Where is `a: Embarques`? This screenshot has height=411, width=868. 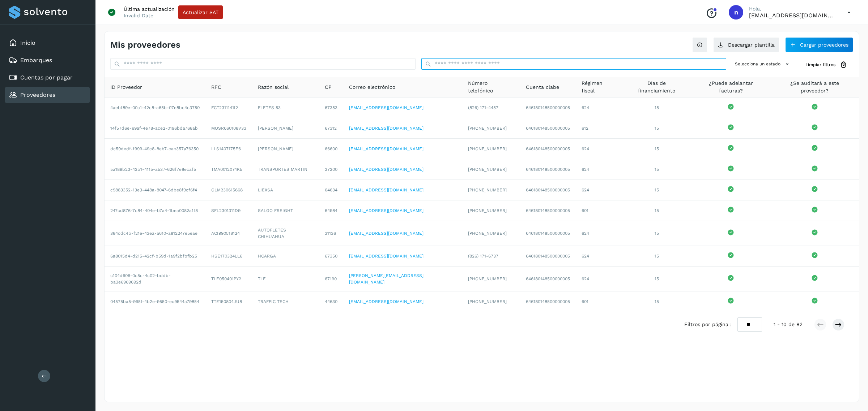 a: Embarques is located at coordinates (36, 60).